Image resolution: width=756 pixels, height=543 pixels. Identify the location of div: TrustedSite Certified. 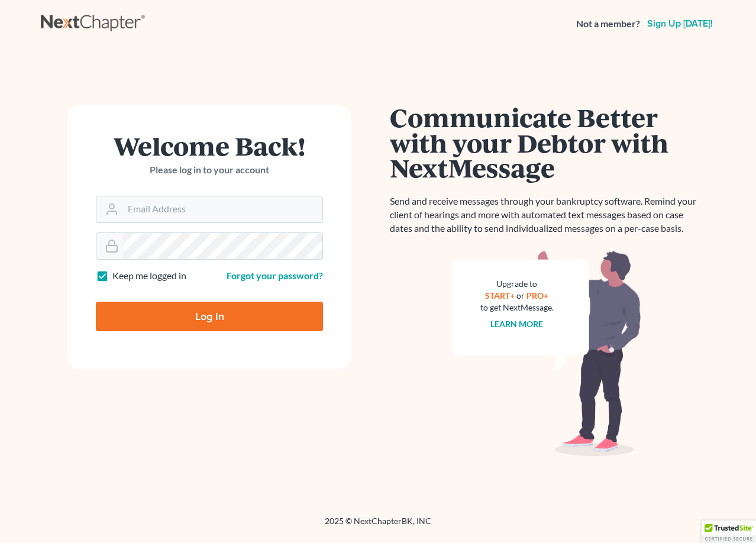
(729, 532).